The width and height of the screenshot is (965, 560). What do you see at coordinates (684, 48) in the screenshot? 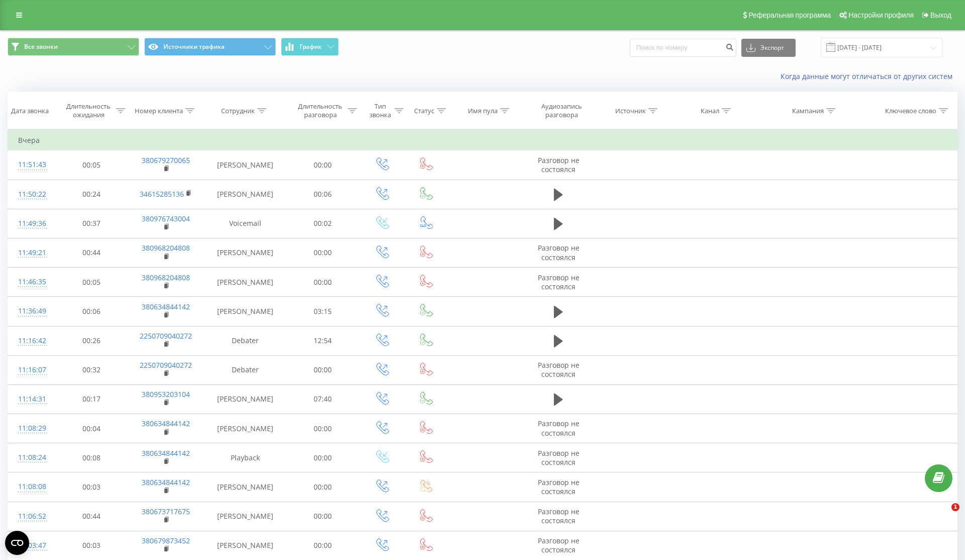
I see `input: Поиск по номеру` at bounding box center [684, 48].